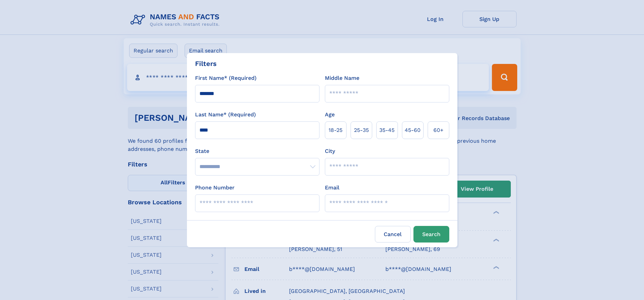 Image resolution: width=644 pixels, height=300 pixels. Describe the element at coordinates (206, 64) in the screenshot. I see `div: Filters` at that location.